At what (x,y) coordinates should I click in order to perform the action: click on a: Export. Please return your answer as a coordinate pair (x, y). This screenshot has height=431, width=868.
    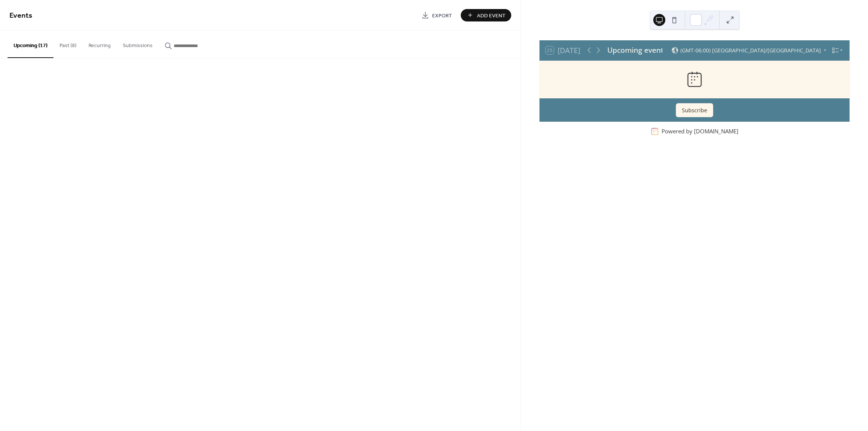
    Looking at the image, I should click on (437, 15).